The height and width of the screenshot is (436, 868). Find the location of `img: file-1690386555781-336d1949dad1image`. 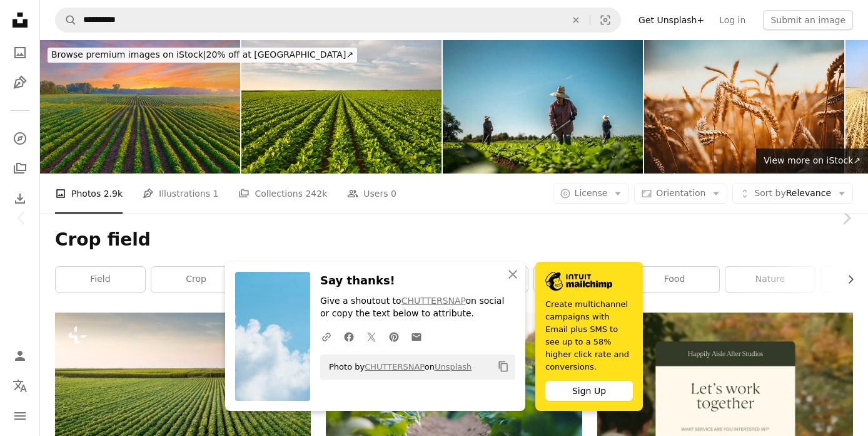

img: file-1690386555781-336d1949dad1image is located at coordinates (579, 281).